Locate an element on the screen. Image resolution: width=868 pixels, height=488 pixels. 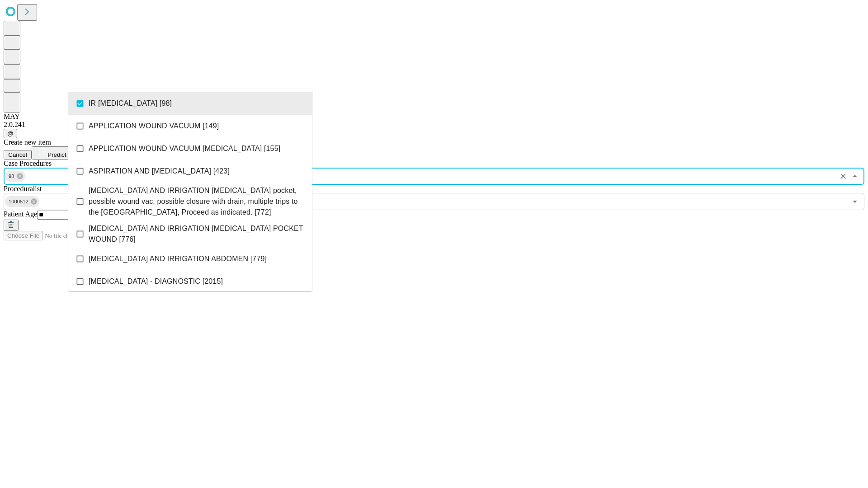
button: Cancel is located at coordinates (18, 154).